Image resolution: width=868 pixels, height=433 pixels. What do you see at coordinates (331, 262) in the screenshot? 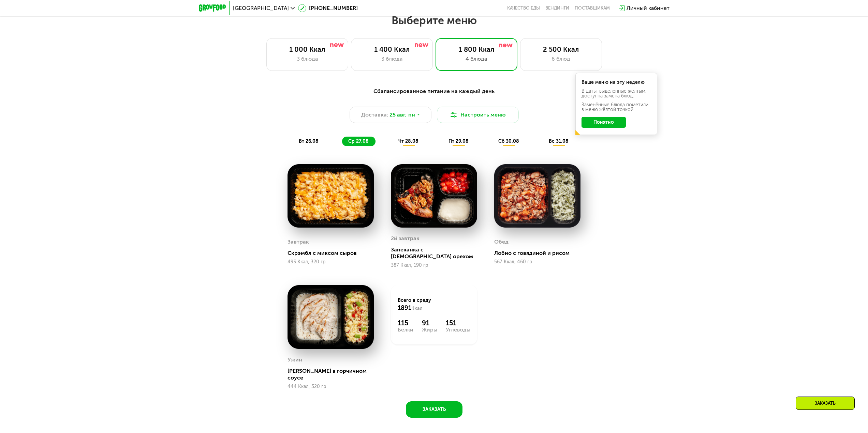
I see `div: 493 Ккал, 320 гр` at bounding box center [331, 262].